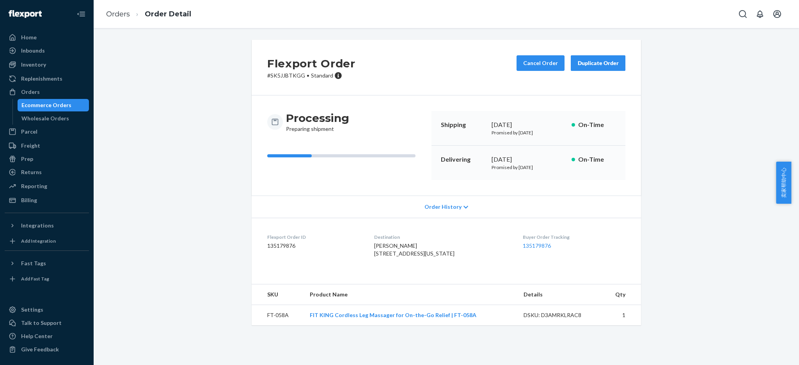  What do you see at coordinates (40, 350) in the screenshot?
I see `div: Give Feedback` at bounding box center [40, 350].